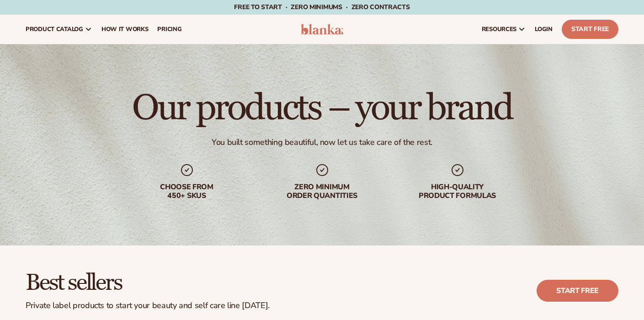 Image resolution: width=644 pixels, height=320 pixels. I want to click on img: logo, so click(322, 29).